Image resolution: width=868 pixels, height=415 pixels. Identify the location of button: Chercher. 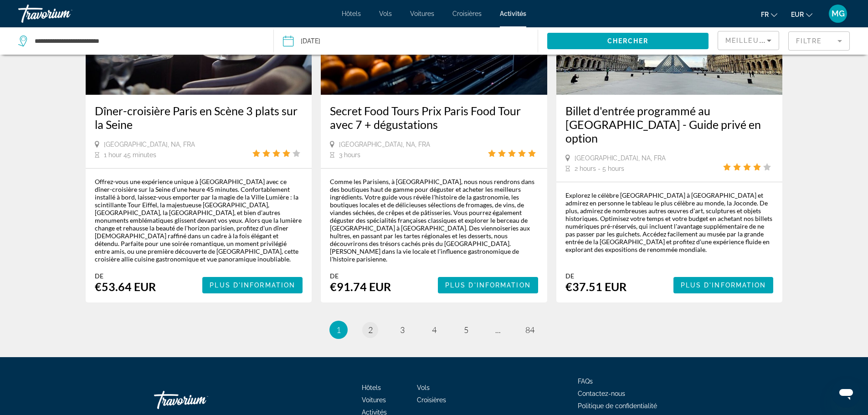
(627, 41).